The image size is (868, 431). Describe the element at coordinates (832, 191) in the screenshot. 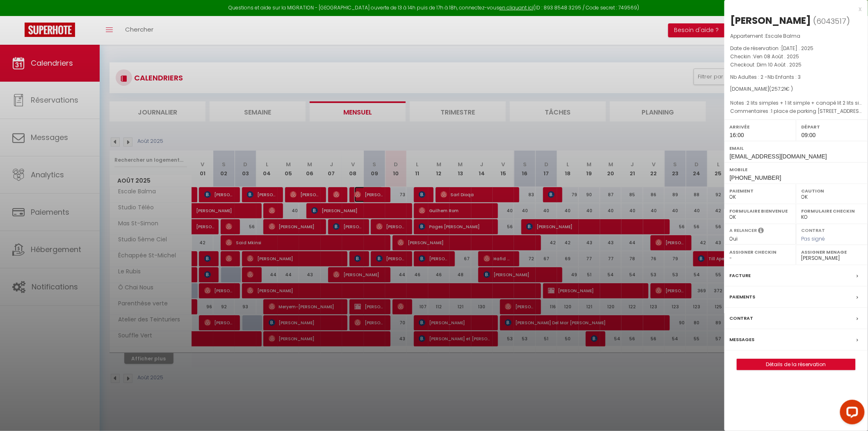

I see `label: Caution` at that location.